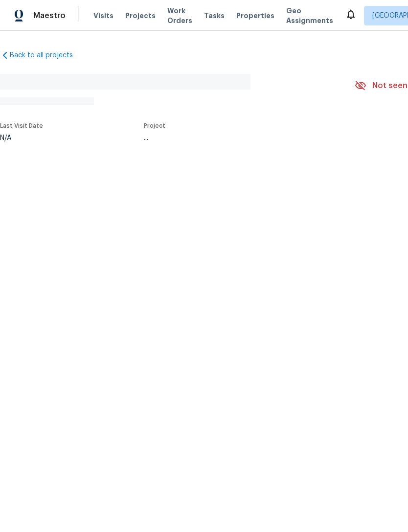  I want to click on span: Maestro, so click(50, 15).